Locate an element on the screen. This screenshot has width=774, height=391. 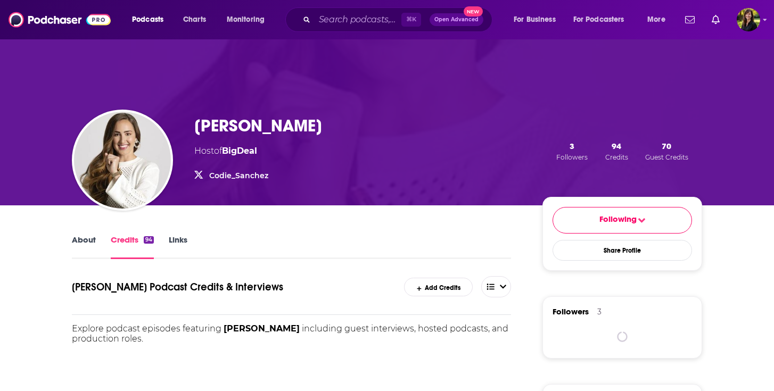
a: Codie Sanchez is located at coordinates (122, 160).